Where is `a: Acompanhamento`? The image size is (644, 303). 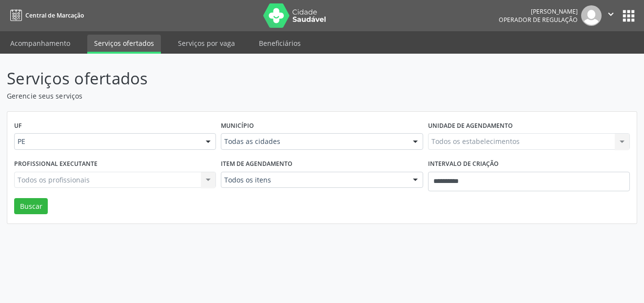 a: Acompanhamento is located at coordinates (40, 43).